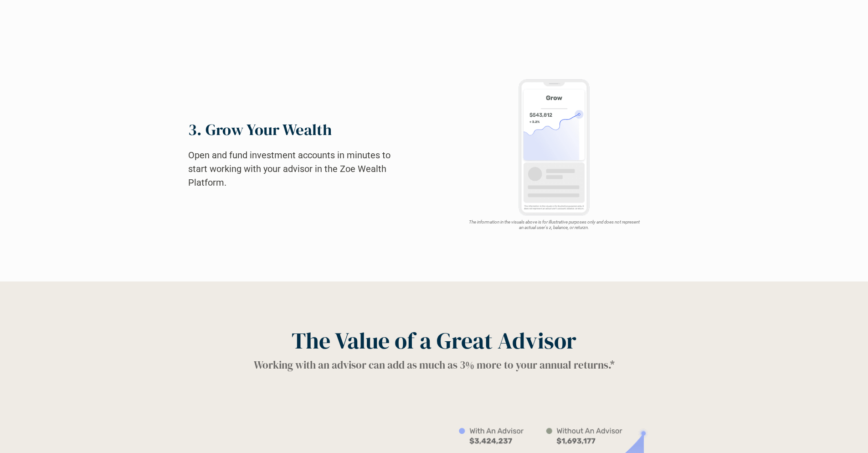 The width and height of the screenshot is (868, 453). What do you see at coordinates (554, 227) in the screenshot?
I see `em: an actual user's z, balance, or returzn.` at bounding box center [554, 227].